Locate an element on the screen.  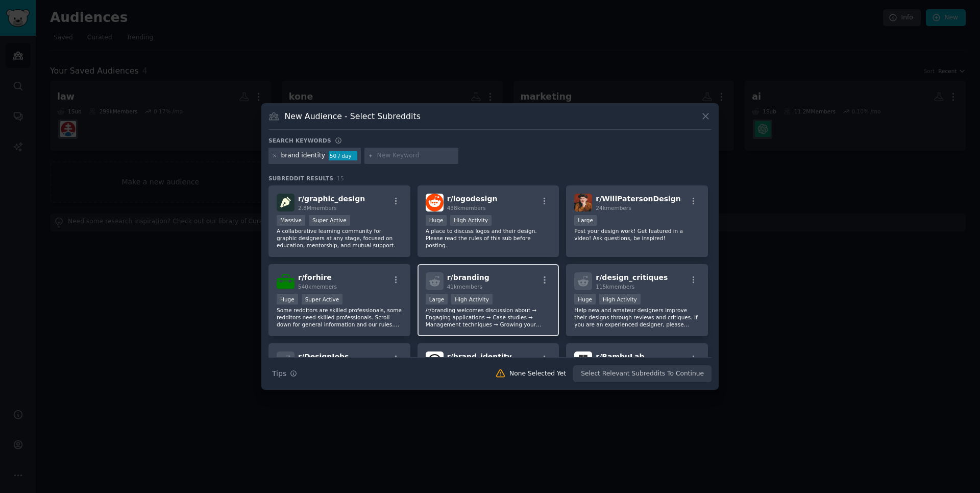
span: r/ BambuLab is located at coordinates (620, 357).